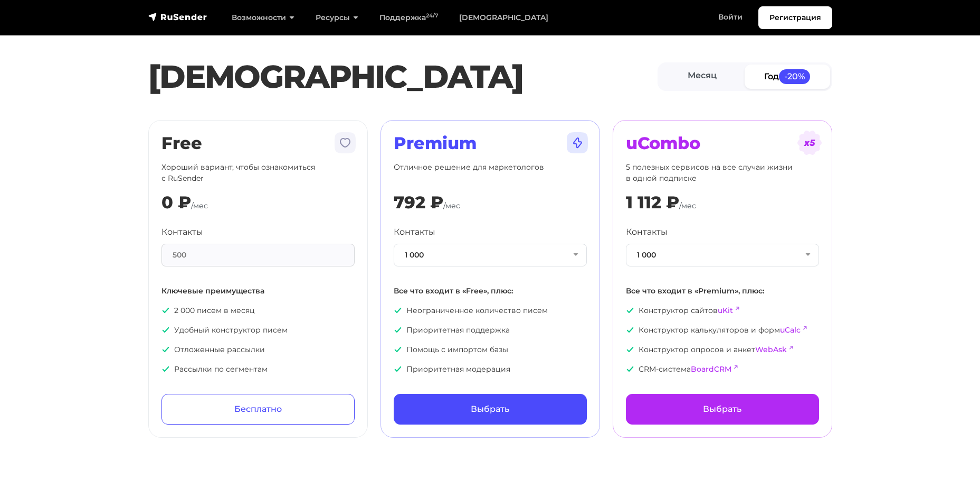  I want to click on img: tarif-ucombo.svg, so click(810, 142).